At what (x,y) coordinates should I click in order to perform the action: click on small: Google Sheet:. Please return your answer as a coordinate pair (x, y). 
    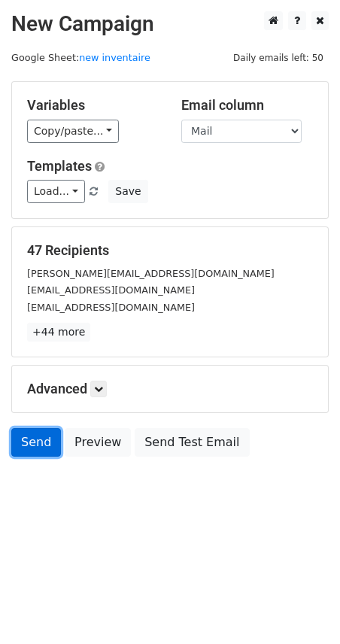
    Looking at the image, I should click on (80, 57).